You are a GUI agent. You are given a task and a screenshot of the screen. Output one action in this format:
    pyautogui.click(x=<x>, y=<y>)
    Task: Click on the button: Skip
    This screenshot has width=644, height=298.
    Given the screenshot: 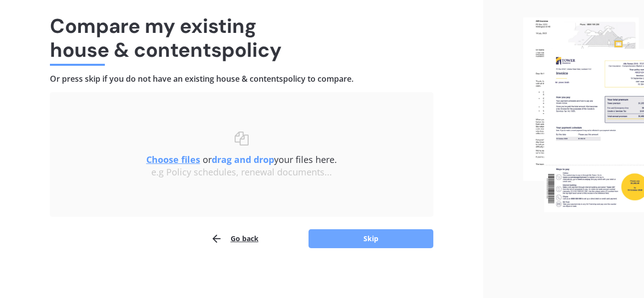 What is the action you would take?
    pyautogui.click(x=371, y=239)
    